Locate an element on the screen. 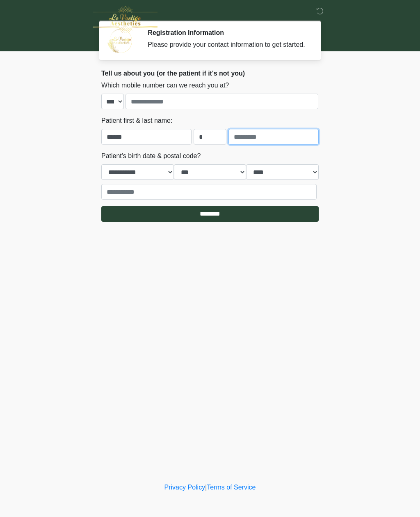 Image resolution: width=420 pixels, height=517 pixels. label: Which mobile number can we reach you at? is located at coordinates (165, 85).